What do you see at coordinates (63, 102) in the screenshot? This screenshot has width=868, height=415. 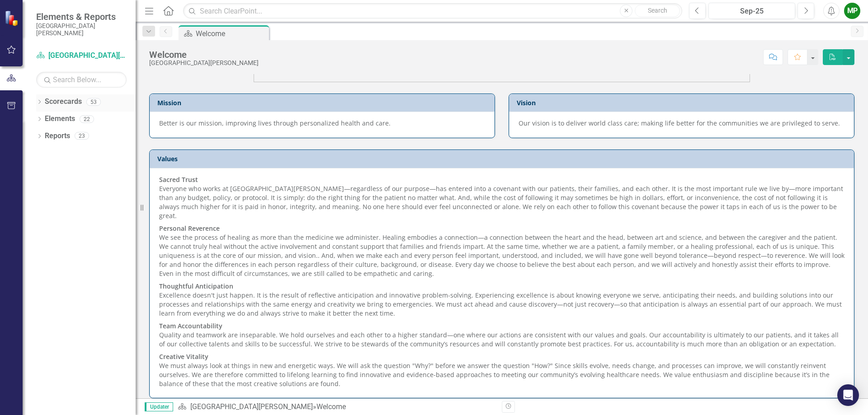 I see `a: Scorecards` at bounding box center [63, 102].